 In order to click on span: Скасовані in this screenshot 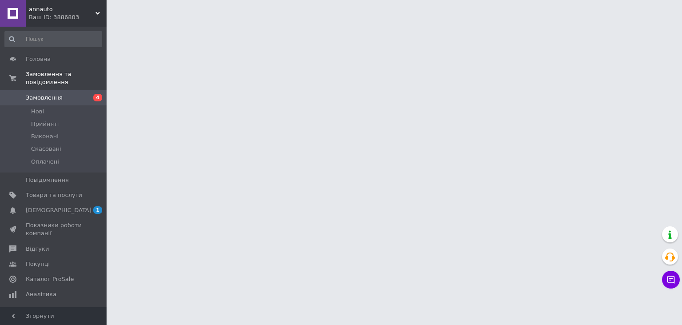, I will do `click(46, 149)`.